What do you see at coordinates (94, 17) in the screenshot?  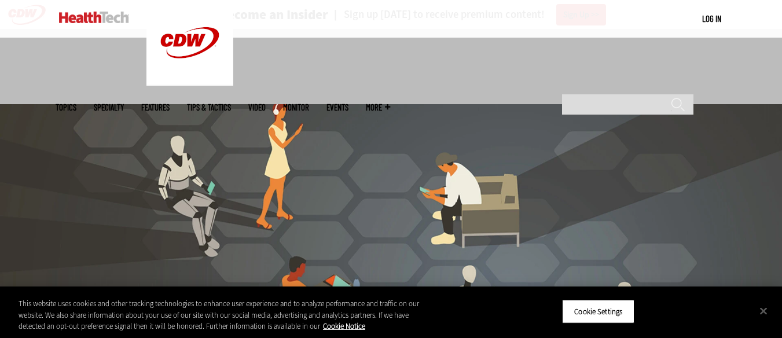 I see `img: Home` at bounding box center [94, 17].